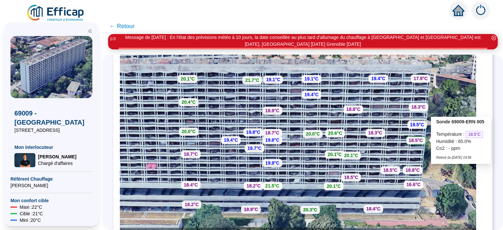 This screenshot has width=503, height=230. What do you see at coordinates (113, 39) in the screenshot?
I see `i: 1 / 3` at bounding box center [113, 39].